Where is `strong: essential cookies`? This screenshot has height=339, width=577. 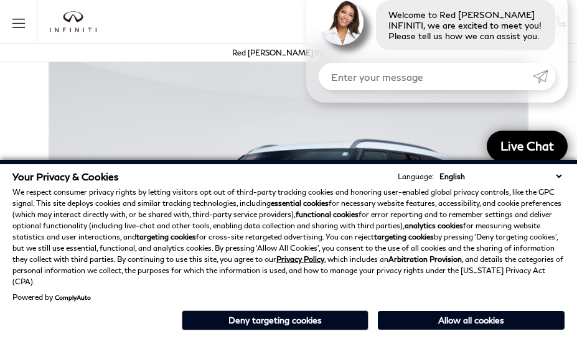 strong: essential cookies is located at coordinates (299, 203).